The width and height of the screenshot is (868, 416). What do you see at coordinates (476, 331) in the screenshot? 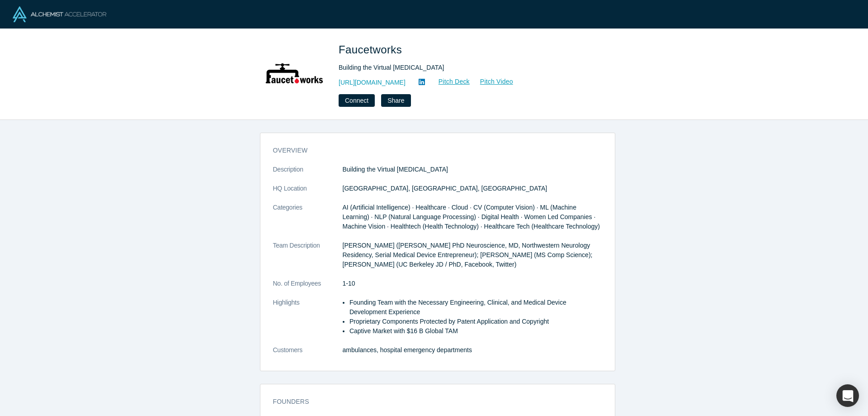
I see `li: Captive Market with $16 B Global TAM` at bounding box center [476, 331].